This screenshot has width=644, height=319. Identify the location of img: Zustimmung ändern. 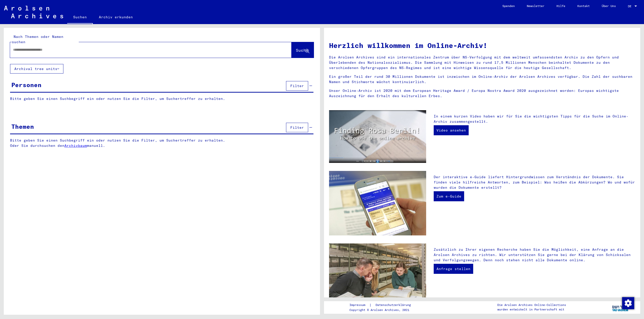
(628, 303).